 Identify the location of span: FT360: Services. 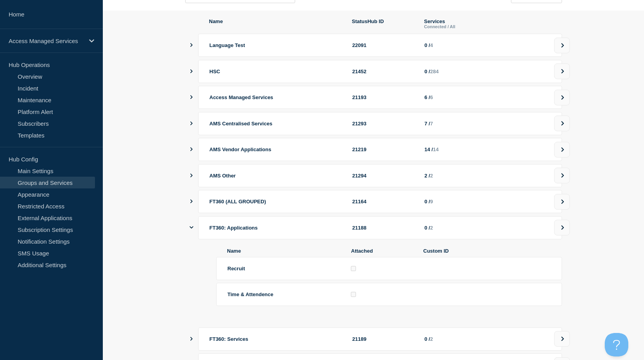
(229, 339).